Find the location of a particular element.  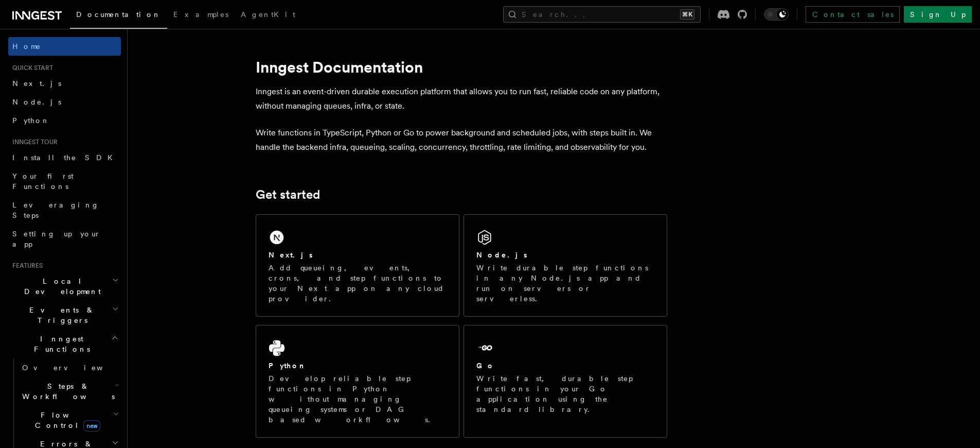

span: Quick start is located at coordinates (30, 68).